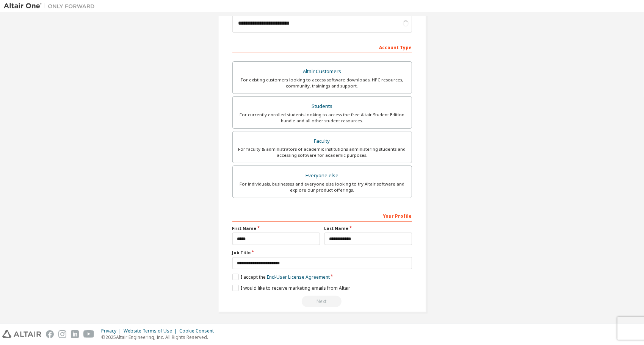 The width and height of the screenshot is (644, 345). I want to click on div: For existing customers looking to access software downloads, HPC resources, community, trainings ..., so click(322, 83).